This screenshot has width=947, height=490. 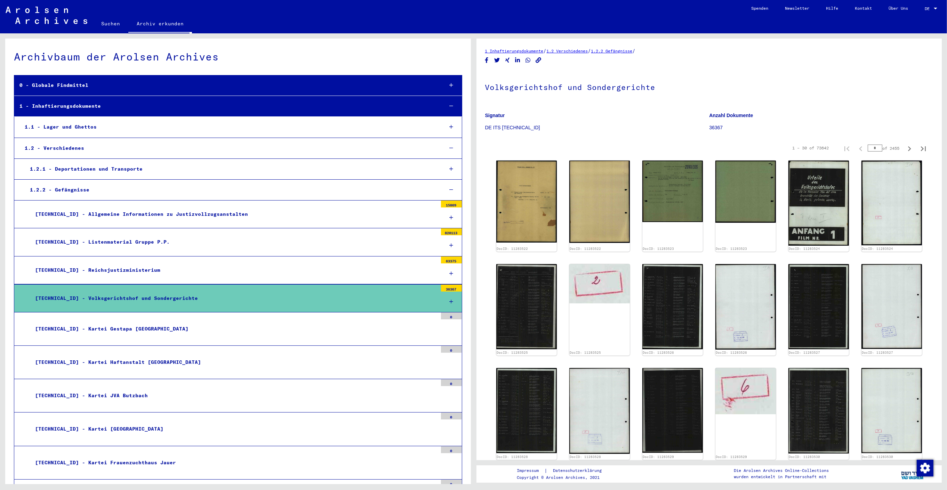 What do you see at coordinates (518, 60) in the screenshot?
I see `button: Share on LinkedIn` at bounding box center [518, 60].